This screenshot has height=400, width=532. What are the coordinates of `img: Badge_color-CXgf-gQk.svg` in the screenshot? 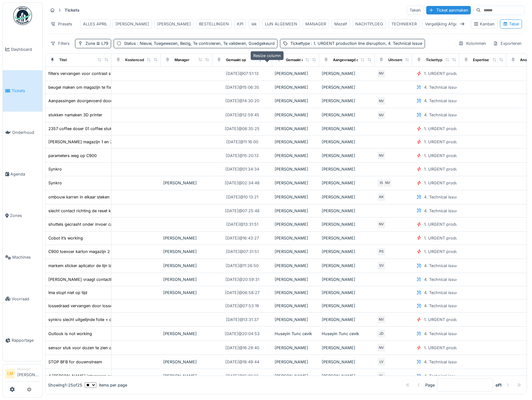 It's located at (22, 16).